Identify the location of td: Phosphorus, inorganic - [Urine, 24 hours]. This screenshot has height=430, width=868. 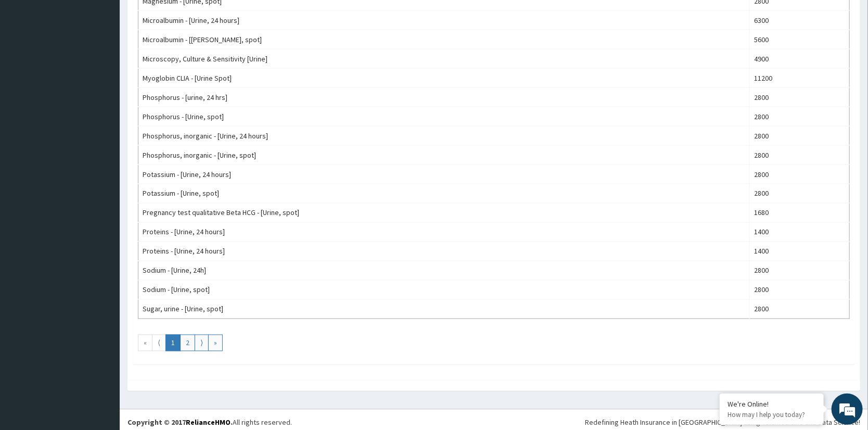
(444, 136).